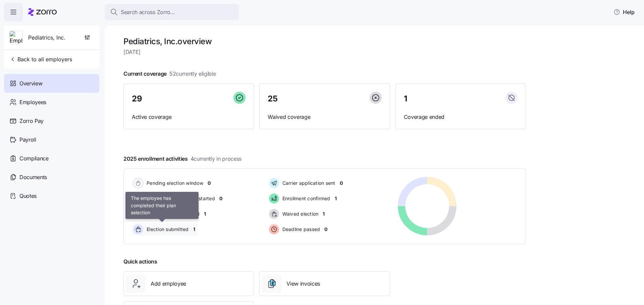 The image size is (644, 305). Describe the element at coordinates (305, 198) in the screenshot. I see `span: Enrollment confirmed` at that location.